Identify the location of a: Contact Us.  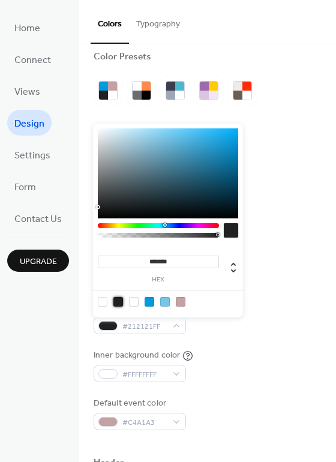
(38, 218).